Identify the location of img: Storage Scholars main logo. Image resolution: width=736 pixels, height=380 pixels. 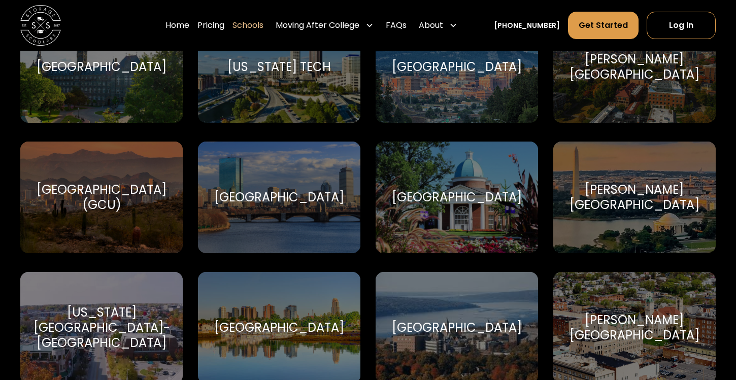
(41, 25).